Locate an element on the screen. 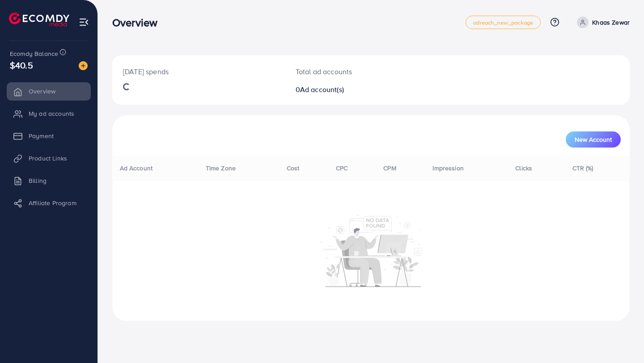 This screenshot has height=363, width=644. img: image is located at coordinates (83, 66).